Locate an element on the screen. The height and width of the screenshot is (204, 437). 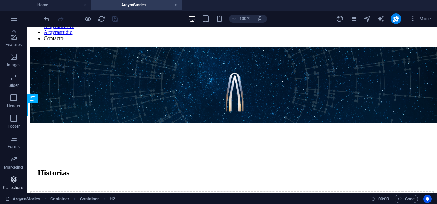
i: Navigator is located at coordinates (367, 19).